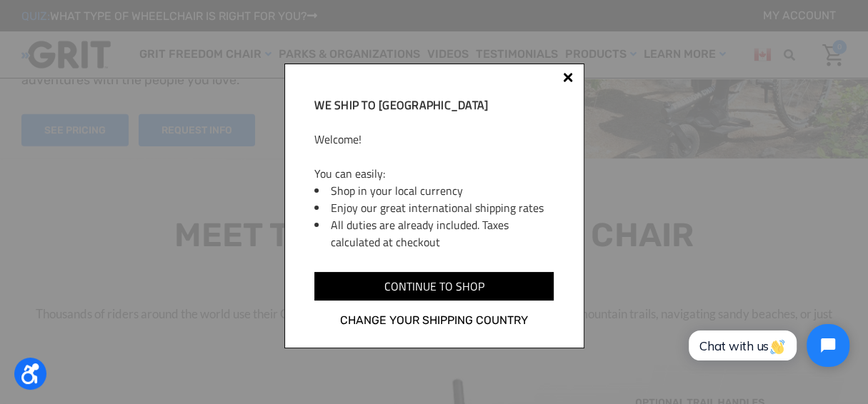 The width and height of the screenshot is (868, 404). What do you see at coordinates (434, 286) in the screenshot?
I see `input: Continue to shop` at bounding box center [434, 286].